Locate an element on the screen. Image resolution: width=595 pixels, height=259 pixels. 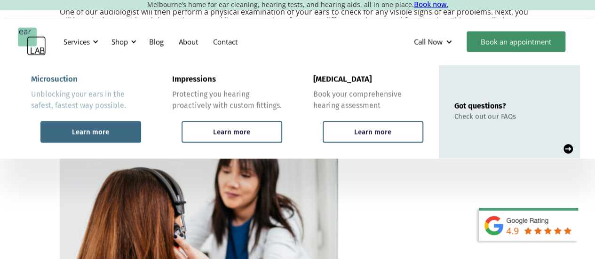
a: ImpressionsProtecting you hearing proactively with custom fittings.Learn more is located at coordinates (227, 112).